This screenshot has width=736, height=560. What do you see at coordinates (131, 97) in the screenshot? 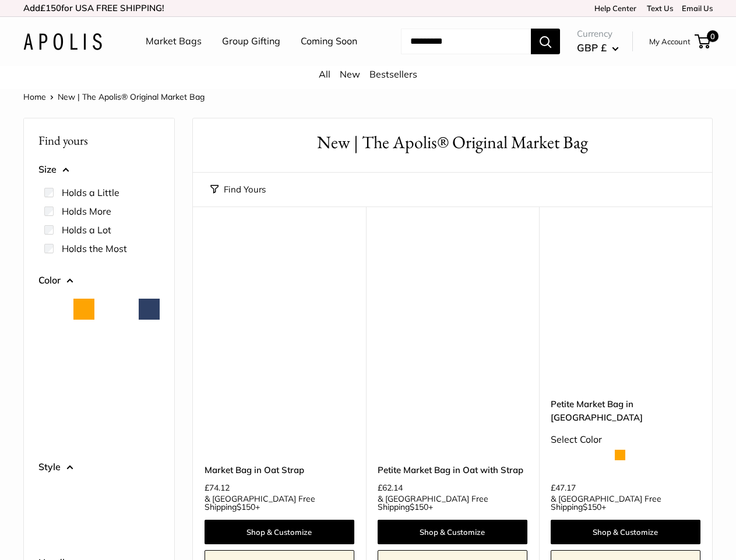
I see `span: New | The Apolis® Original Market Bag` at bounding box center [131, 97].